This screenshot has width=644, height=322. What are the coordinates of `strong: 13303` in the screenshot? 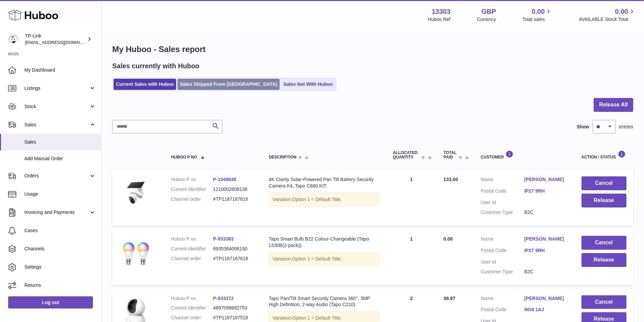 It's located at (441, 12).